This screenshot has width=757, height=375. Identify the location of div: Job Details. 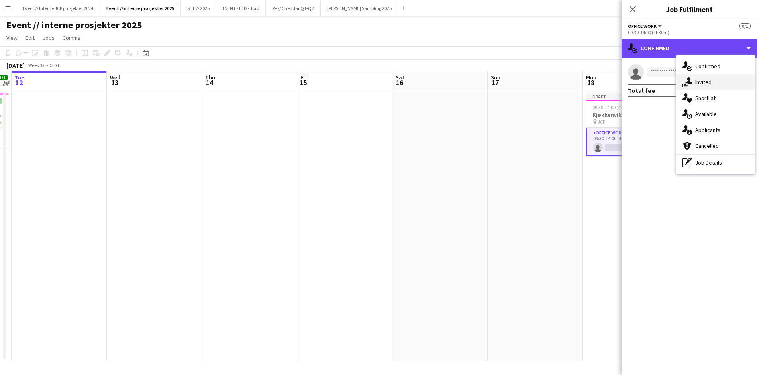
(716, 163).